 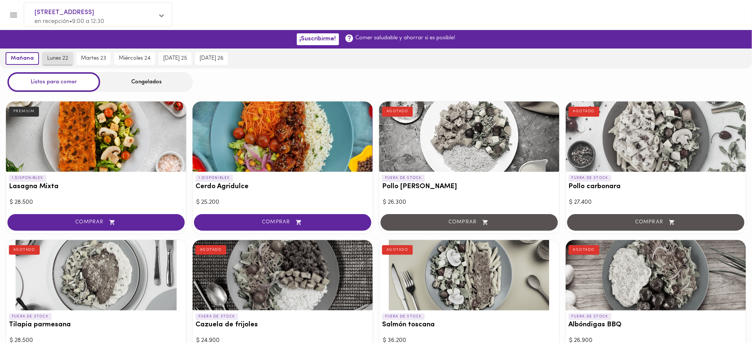 What do you see at coordinates (656, 187) in the screenshot?
I see `h3: Pollo carbonara` at bounding box center [656, 187].